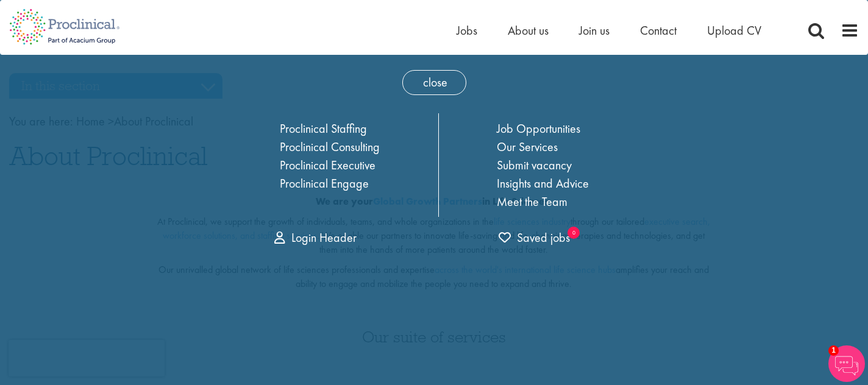 Image resolution: width=868 pixels, height=385 pixels. What do you see at coordinates (467, 31) in the screenshot?
I see `a: Jobs` at bounding box center [467, 31].